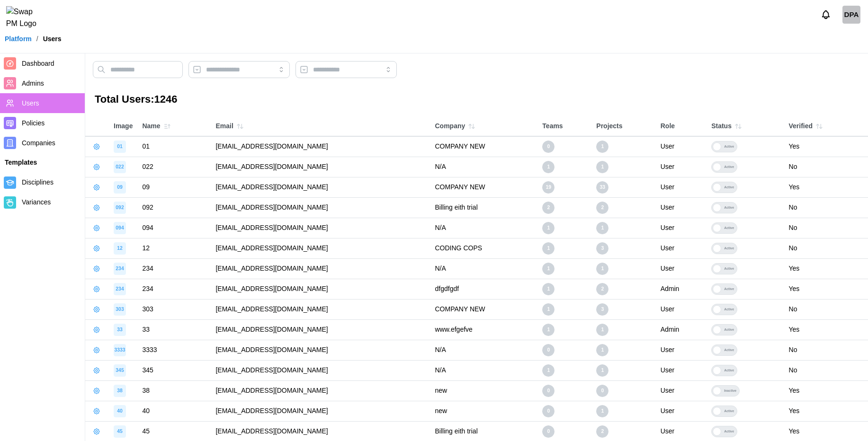 This screenshot has width=868, height=441. I want to click on div: Company, so click(484, 126).